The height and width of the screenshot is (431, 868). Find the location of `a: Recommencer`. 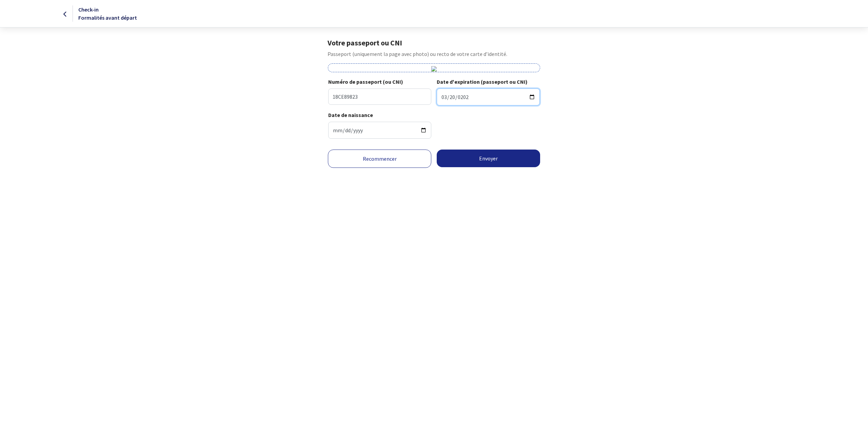

a: Recommencer is located at coordinates (380, 159).